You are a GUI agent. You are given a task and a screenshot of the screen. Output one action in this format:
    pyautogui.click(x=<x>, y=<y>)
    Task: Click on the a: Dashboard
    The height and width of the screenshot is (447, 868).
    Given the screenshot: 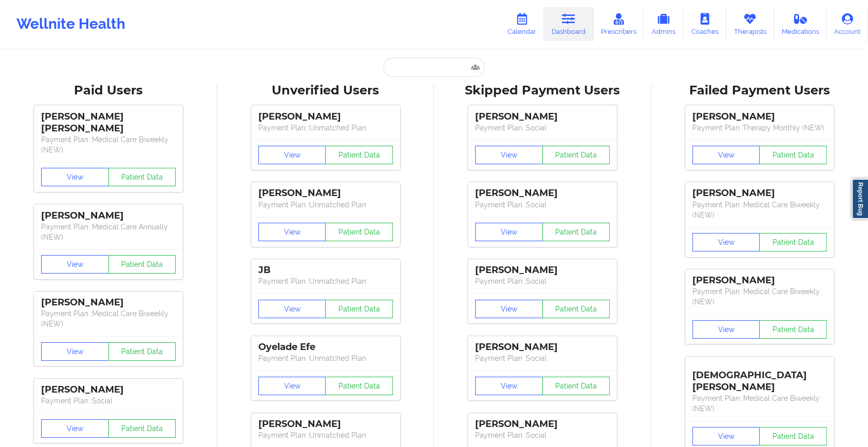 What is the action you would take?
    pyautogui.click(x=569, y=24)
    